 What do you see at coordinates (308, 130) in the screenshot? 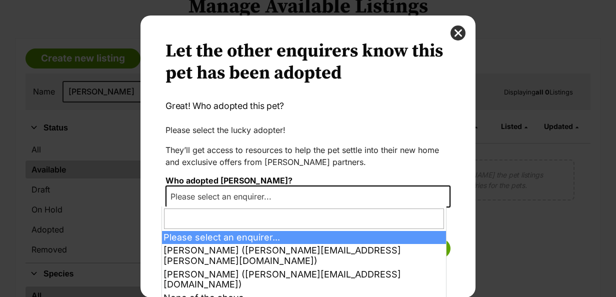
I see `p: Please select the lucky adopter!` at bounding box center [308, 130].